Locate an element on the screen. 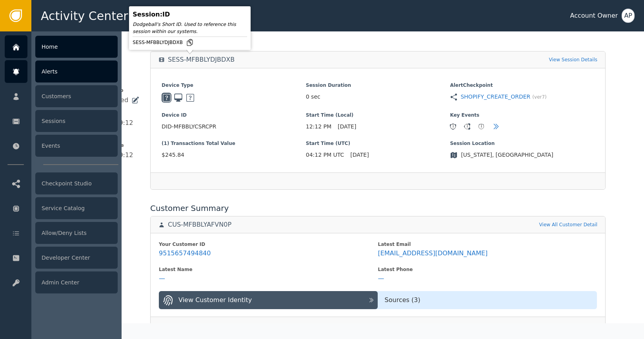  div: Developer Center is located at coordinates (77, 258).